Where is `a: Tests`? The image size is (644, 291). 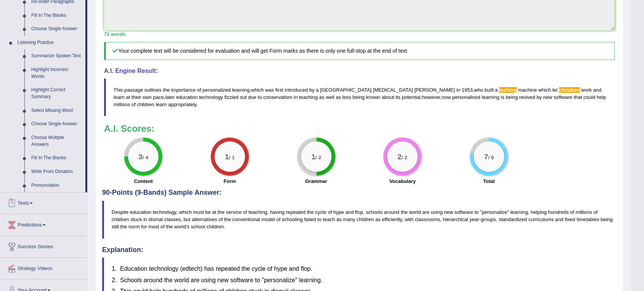
a: Tests is located at coordinates (44, 202).